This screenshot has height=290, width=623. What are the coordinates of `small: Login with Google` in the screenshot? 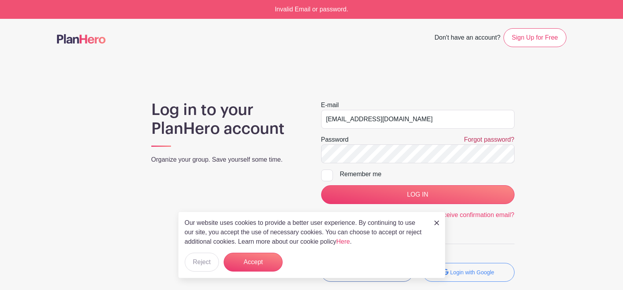 It's located at (472, 273).